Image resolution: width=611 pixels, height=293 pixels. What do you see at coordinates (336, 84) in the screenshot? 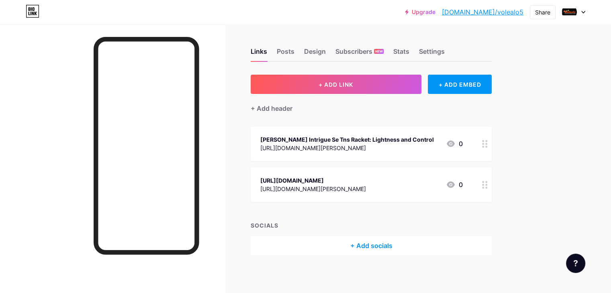
I see `button: + ADD LINK` at bounding box center [336, 84].